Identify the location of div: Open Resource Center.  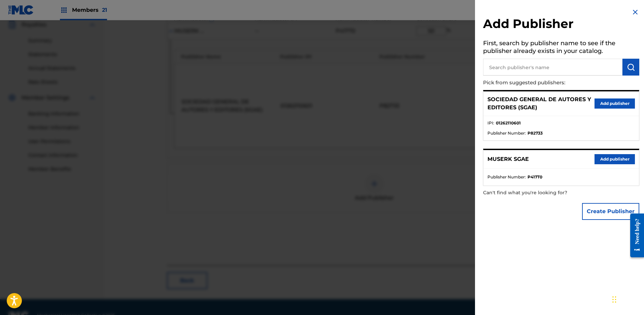
(12, 27).